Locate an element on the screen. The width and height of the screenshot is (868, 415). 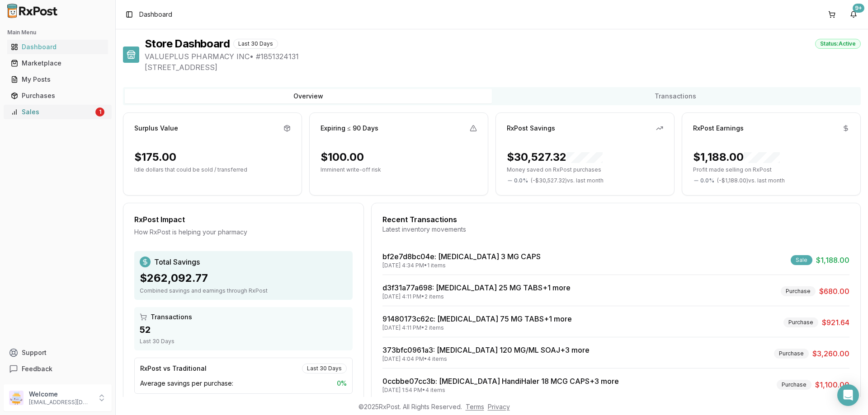
span: ( - $30,527.32 ) vs. last month is located at coordinates (567, 180).